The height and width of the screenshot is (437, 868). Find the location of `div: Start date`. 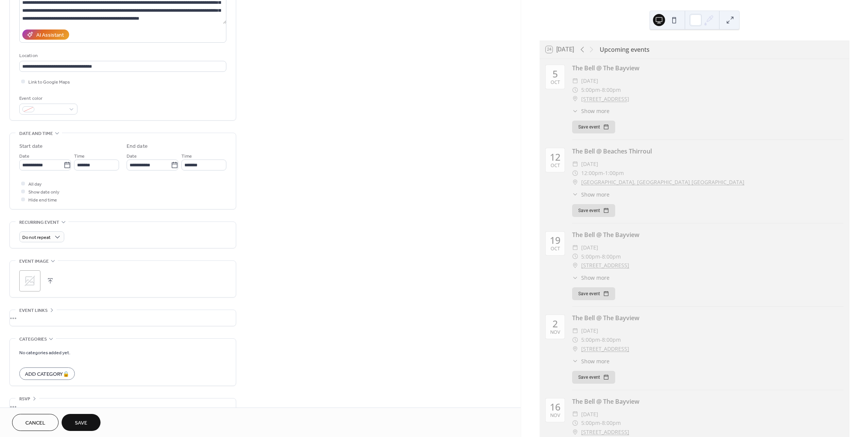

div: Start date is located at coordinates (31, 147).